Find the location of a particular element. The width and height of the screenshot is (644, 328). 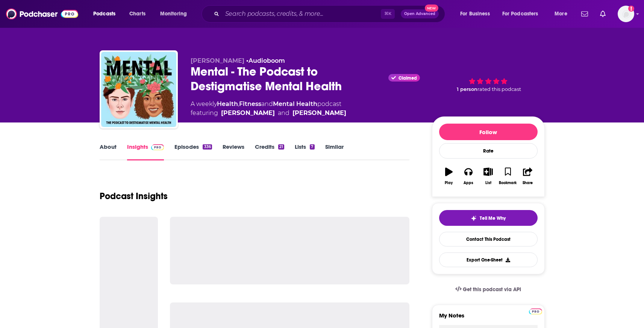

span: rated this podcast is located at coordinates (499, 89).